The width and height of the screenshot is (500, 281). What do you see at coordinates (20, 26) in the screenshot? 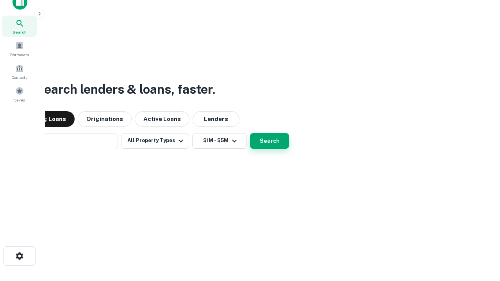
I see `a: Search` at bounding box center [20, 26].